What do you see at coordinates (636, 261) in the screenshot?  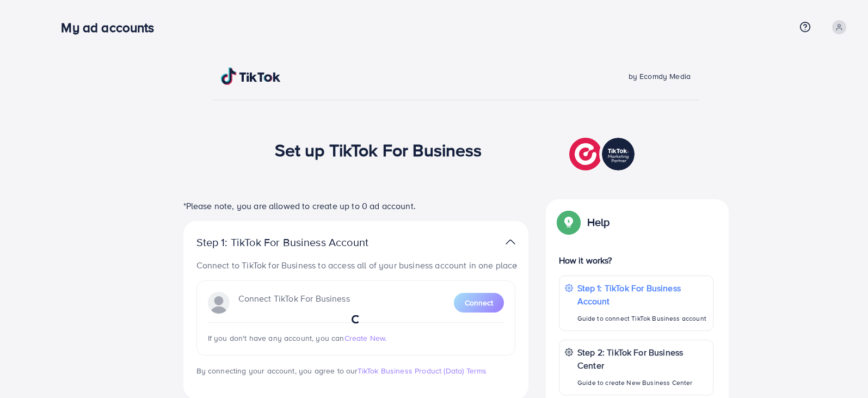 I see `p: How it works?` at bounding box center [636, 261].